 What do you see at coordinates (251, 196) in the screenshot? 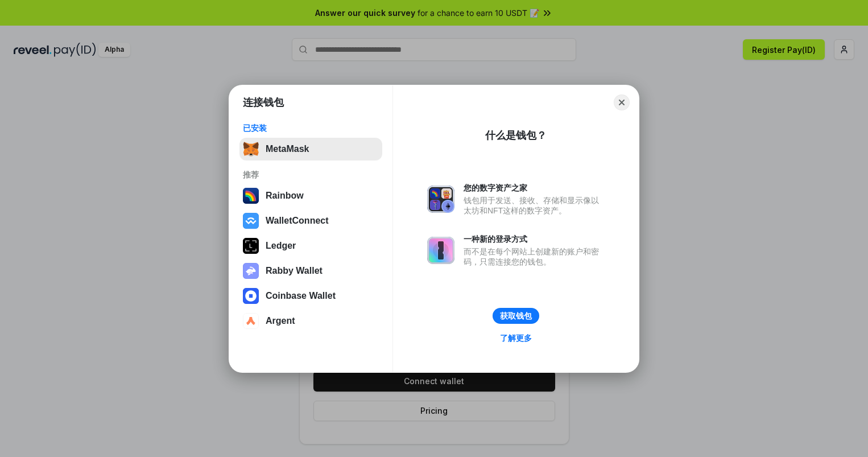
I see `img: svg+xml,%3Csvg%20width%3D%22120%22%20height%3D%22120%22%20viewBox%3D%220%200%20120%20120%22%20fil...` at bounding box center [251, 196].